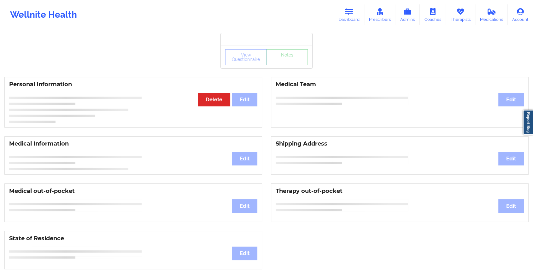 Image resolution: width=533 pixels, height=275 pixels. What do you see at coordinates (380, 15) in the screenshot?
I see `a: Prescribers` at bounding box center [380, 15].